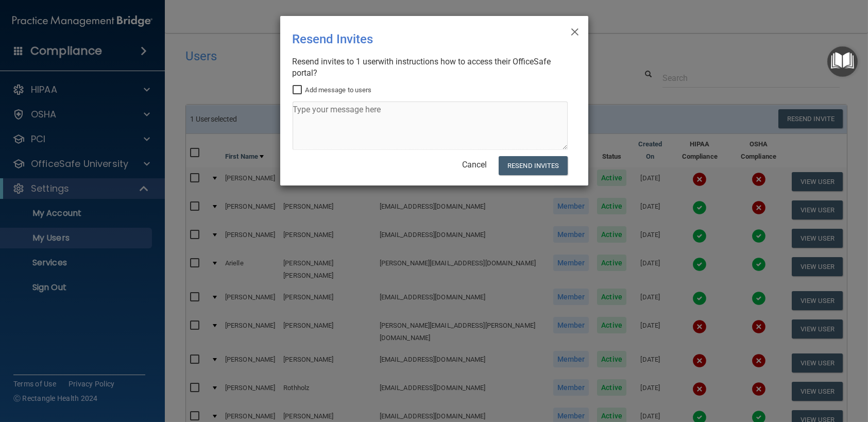 Image resolution: width=868 pixels, height=422 pixels. What do you see at coordinates (842, 62) in the screenshot?
I see `button: Open Resource Center` at bounding box center [842, 62].